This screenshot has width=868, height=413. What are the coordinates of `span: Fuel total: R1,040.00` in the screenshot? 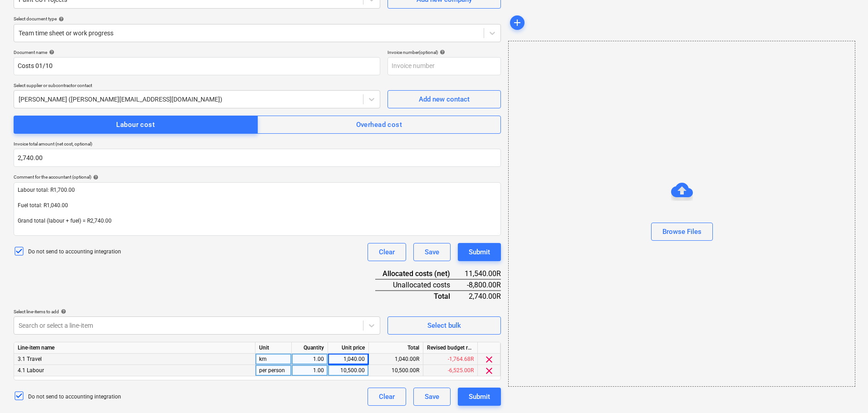 It's located at (42, 205).